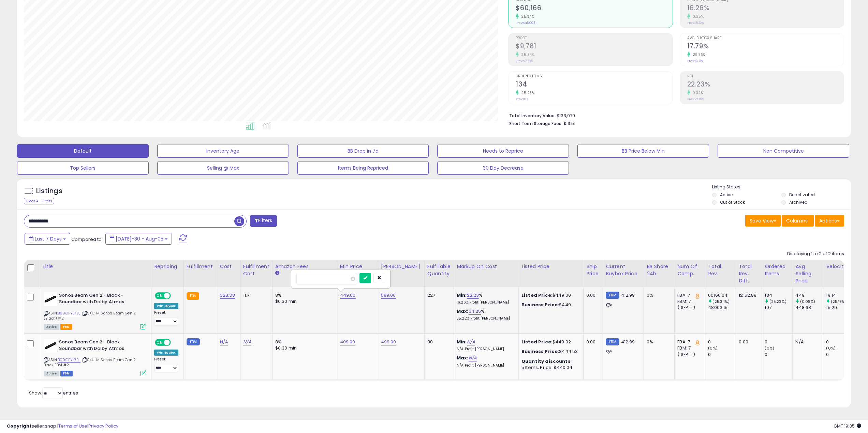 This screenshot has height=433, width=868. Describe the element at coordinates (304, 296) in the screenshot. I see `div: 8%` at that location.